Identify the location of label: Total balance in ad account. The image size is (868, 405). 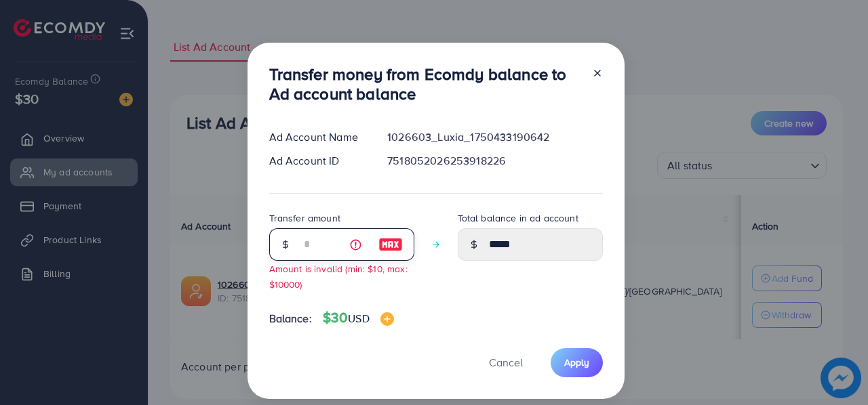
(518, 218).